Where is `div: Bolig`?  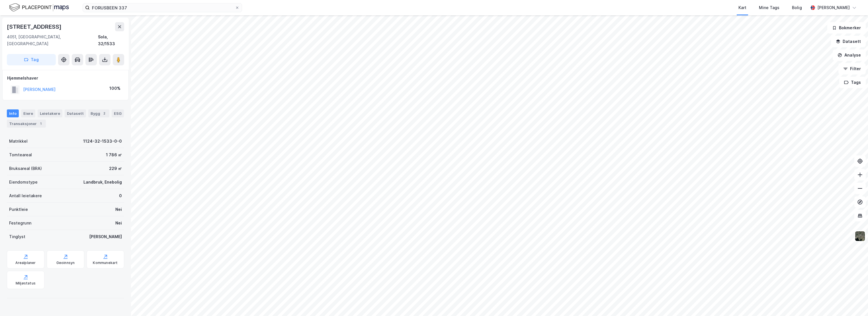
div: Bolig is located at coordinates (797, 7).